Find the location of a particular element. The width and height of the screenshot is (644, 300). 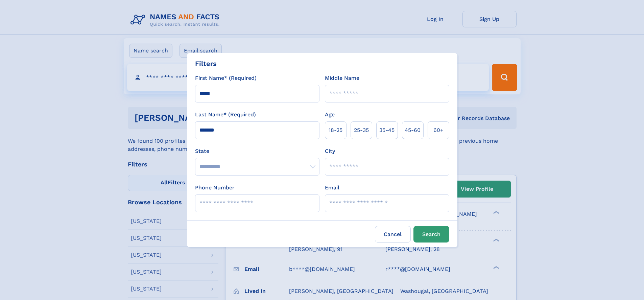

label: First Name* (Required) is located at coordinates (226, 78).